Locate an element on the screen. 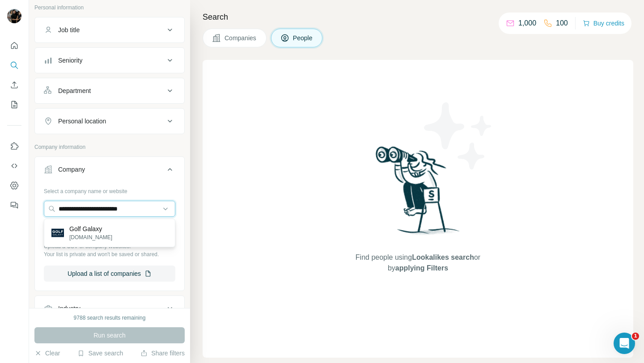 This screenshot has height=363, width=644. button: Job title is located at coordinates (109, 30).